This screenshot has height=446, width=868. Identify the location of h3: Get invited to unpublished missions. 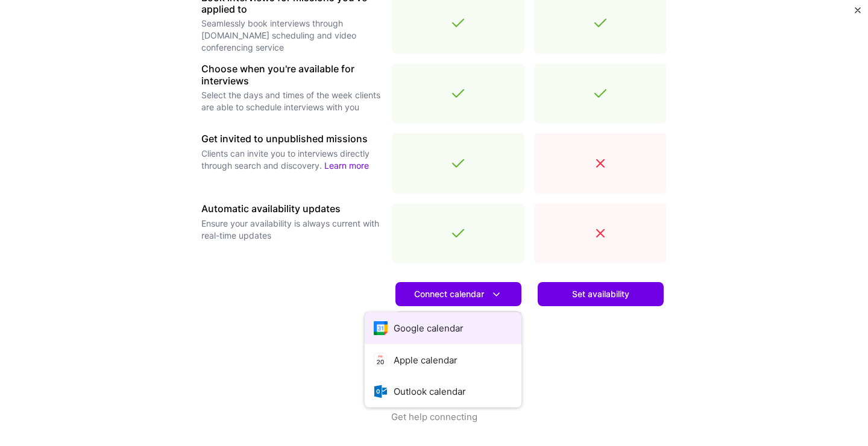
(291, 139).